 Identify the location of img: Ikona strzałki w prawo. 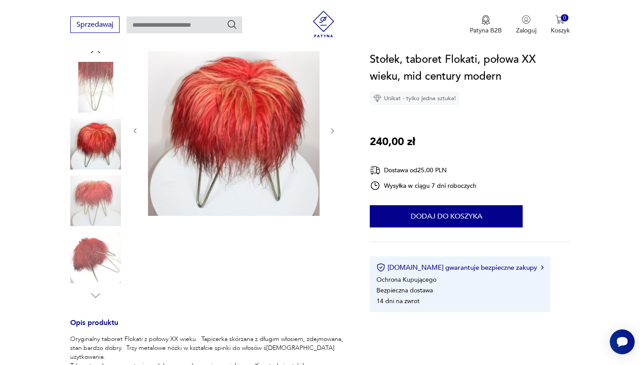
(542, 267).